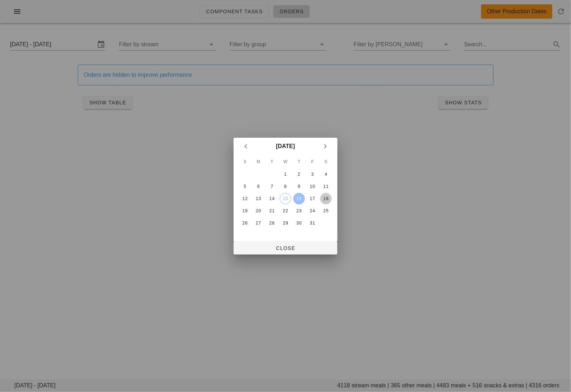 This screenshot has width=571, height=392. What do you see at coordinates (313, 186) in the screenshot?
I see `div: 10` at bounding box center [313, 186].